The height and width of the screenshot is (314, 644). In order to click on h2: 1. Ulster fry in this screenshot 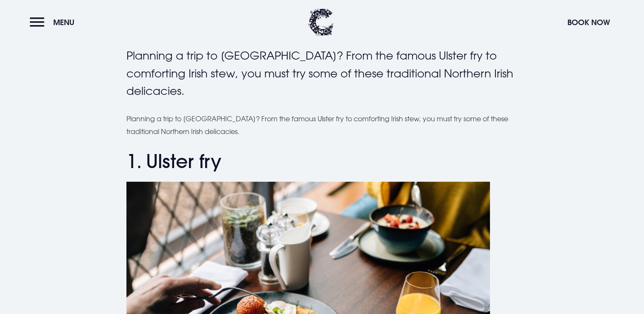, I will do `click(322, 161)`.